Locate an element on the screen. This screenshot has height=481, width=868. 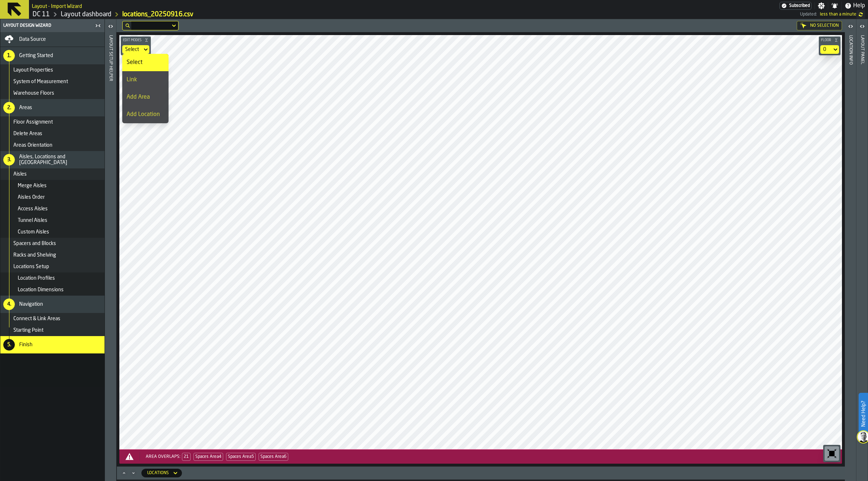
li: menu Connect & Link Areas is located at coordinates (53, 319).